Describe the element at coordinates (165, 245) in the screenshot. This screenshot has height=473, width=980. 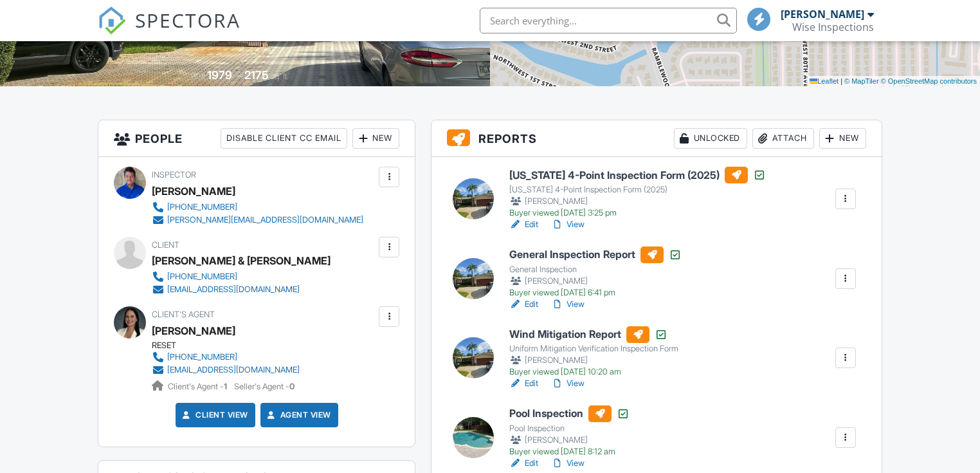
I see `span: Client` at that location.